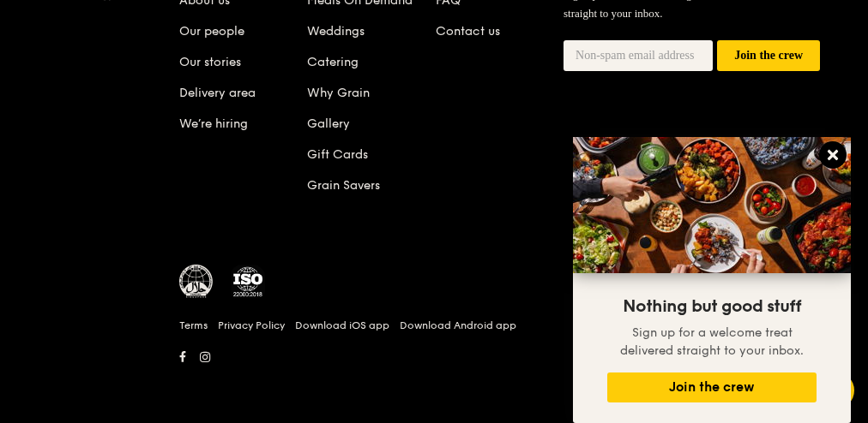 The height and width of the screenshot is (423, 868). What do you see at coordinates (468, 31) in the screenshot?
I see `a: Contact us` at bounding box center [468, 31].